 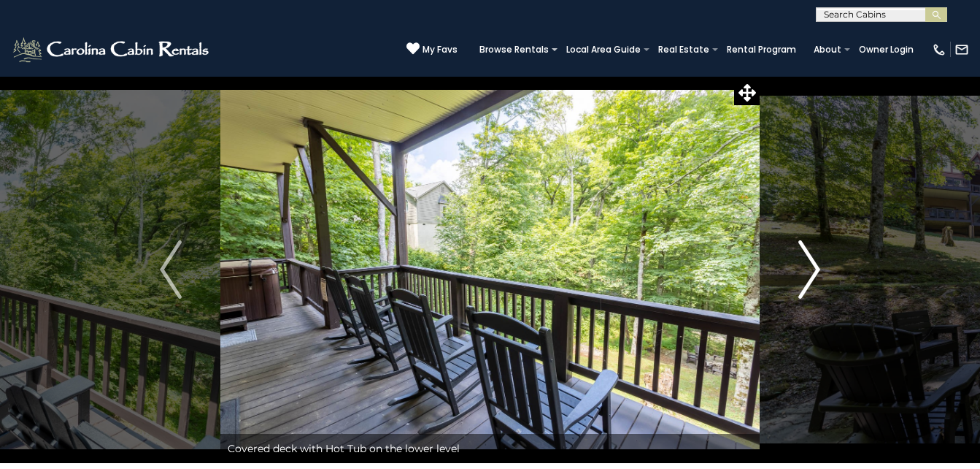 What do you see at coordinates (170, 269) in the screenshot?
I see `button: Previous` at bounding box center [170, 269].